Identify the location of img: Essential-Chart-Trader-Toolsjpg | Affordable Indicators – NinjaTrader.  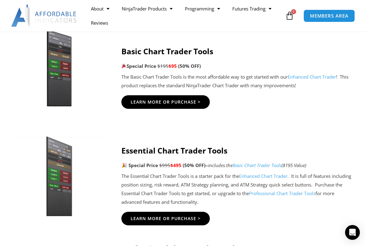
(59, 176).